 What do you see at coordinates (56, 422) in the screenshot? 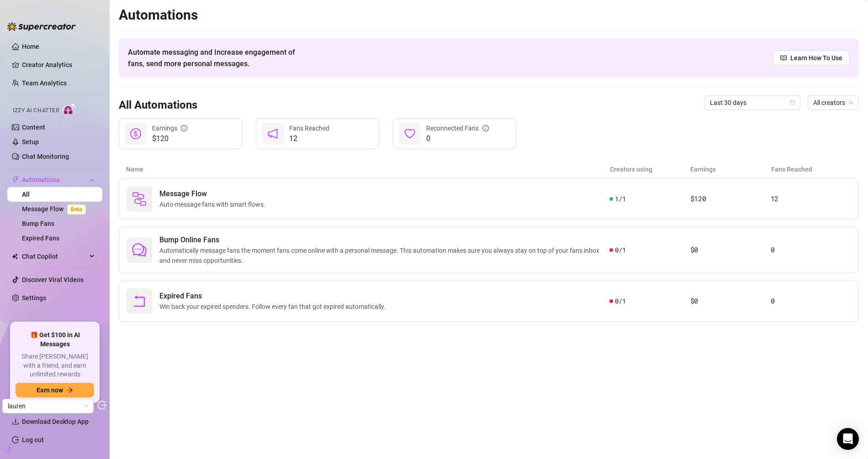
I see `span: Download Desktop App` at bounding box center [56, 422].